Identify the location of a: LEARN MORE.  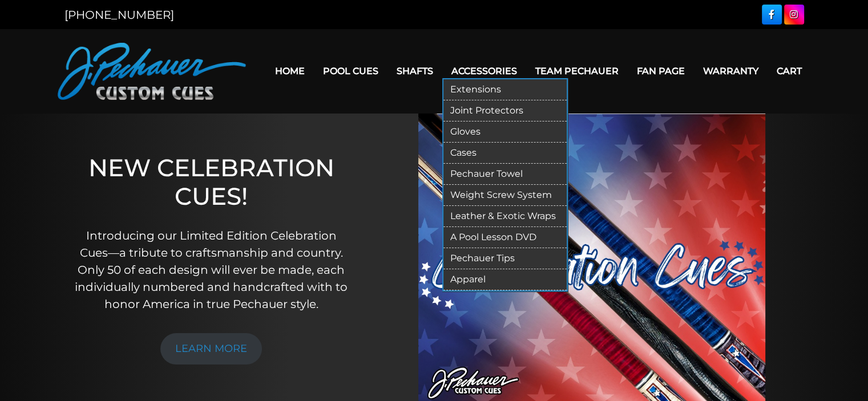
(211, 348).